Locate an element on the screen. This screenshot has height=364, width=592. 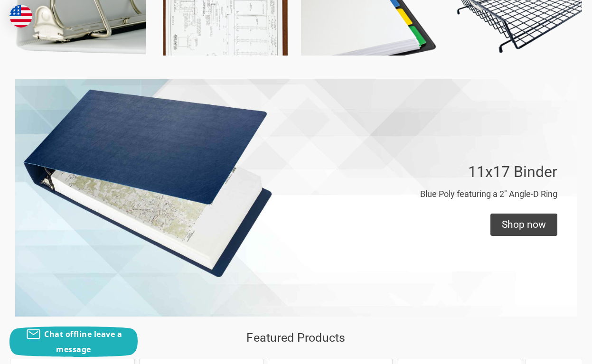
button: Chat offline leave a message is located at coordinates (73, 342).